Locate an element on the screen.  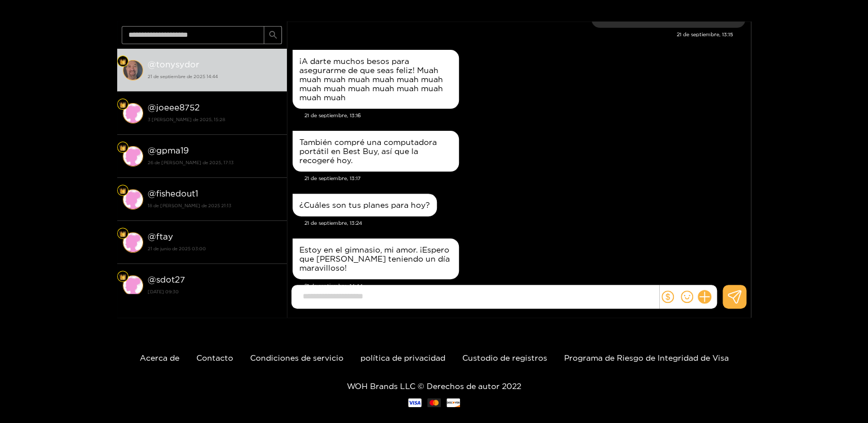
button: dólar is located at coordinates (668, 297).